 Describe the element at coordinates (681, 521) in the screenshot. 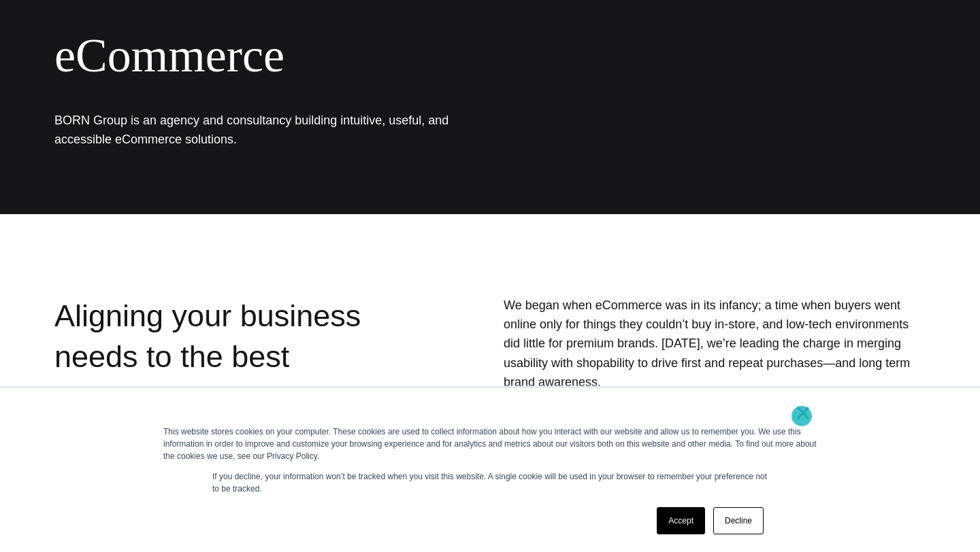

I see `a: Accept` at that location.